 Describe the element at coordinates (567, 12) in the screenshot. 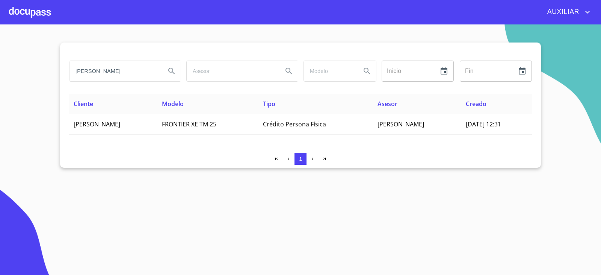

I see `button: account of current user` at that location.